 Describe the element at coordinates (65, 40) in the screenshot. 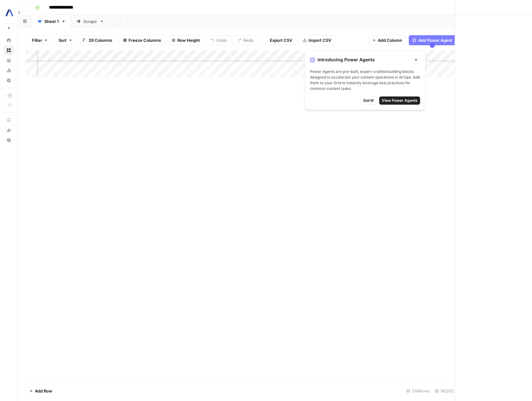

I see `button: Sort` at that location.